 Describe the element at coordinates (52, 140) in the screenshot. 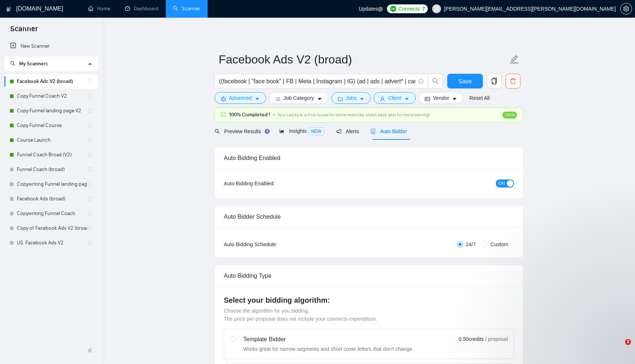

I see `a: Course Launch` at that location.